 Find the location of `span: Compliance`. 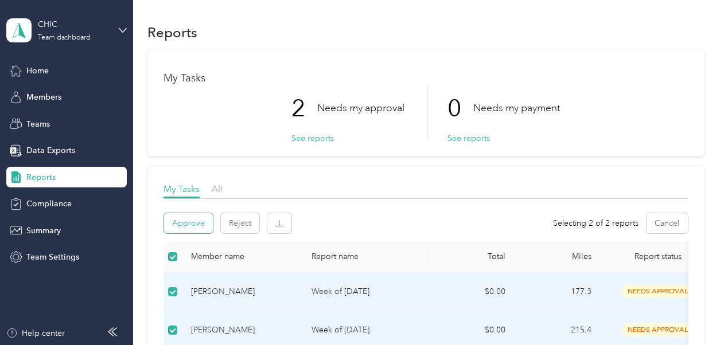

span: Compliance is located at coordinates (49, 204).